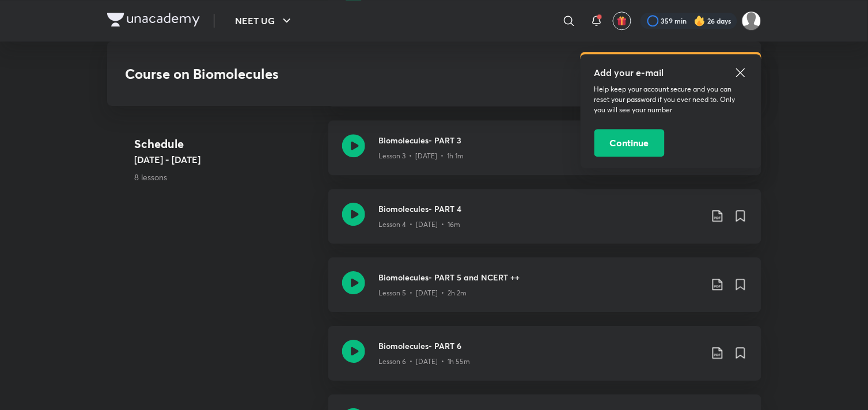  I want to click on h5: Add your e-mail, so click(671, 72).